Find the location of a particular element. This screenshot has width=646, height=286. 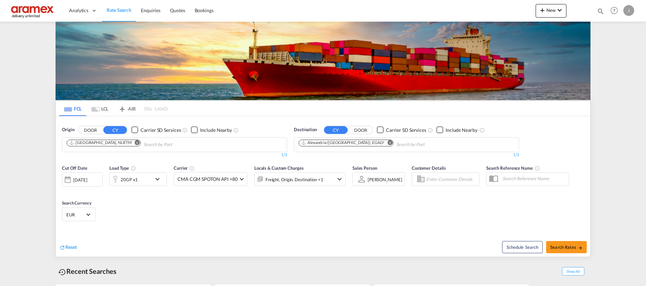

md-icon: icon-airplane is located at coordinates (122, 107).